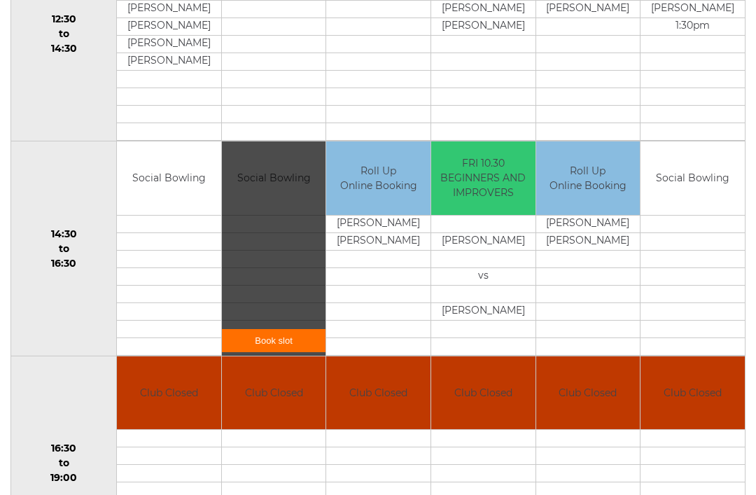 This screenshot has width=756, height=495. What do you see at coordinates (64, 248) in the screenshot?
I see `td: 14:30 to 16:30` at bounding box center [64, 248].